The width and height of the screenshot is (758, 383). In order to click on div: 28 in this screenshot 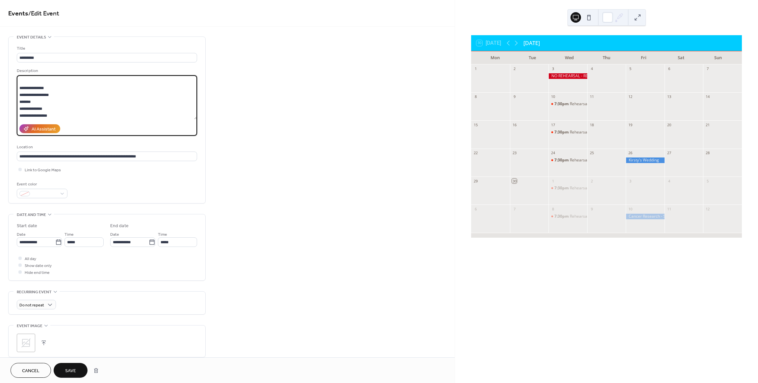, I will do `click(707, 153)`.